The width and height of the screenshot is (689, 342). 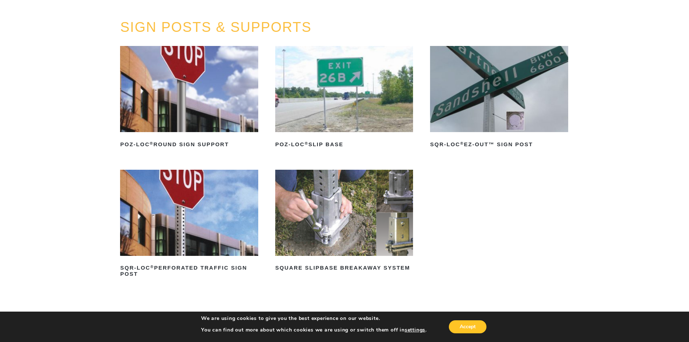 What do you see at coordinates (314, 330) in the screenshot?
I see `p: You can find out more about which cookies we are using or switch them off in .` at bounding box center [314, 330].